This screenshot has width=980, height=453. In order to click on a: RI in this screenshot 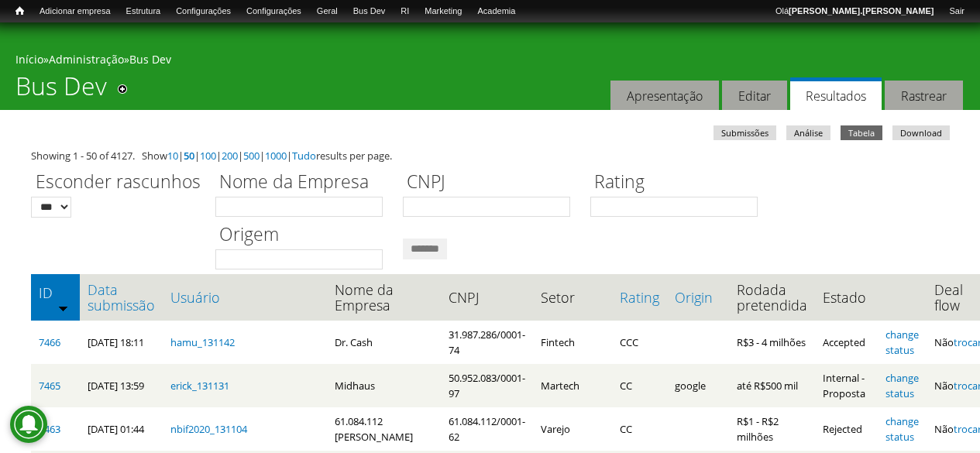, I will do `click(405, 12)`.